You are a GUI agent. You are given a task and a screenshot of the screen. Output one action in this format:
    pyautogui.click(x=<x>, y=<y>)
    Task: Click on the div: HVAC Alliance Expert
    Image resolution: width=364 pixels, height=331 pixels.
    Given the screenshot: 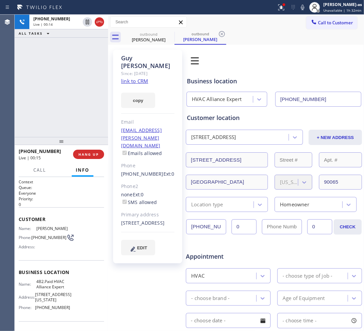 What is the action you would take?
    pyautogui.click(x=217, y=99)
    